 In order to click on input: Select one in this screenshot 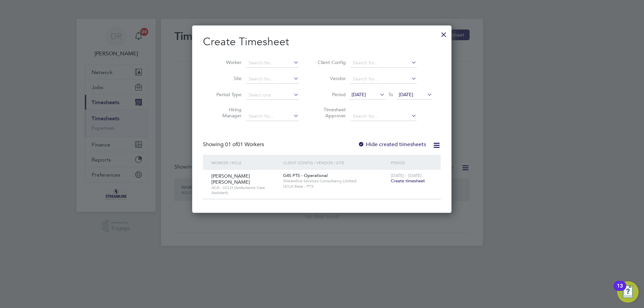, I will do `click(272, 95)`.